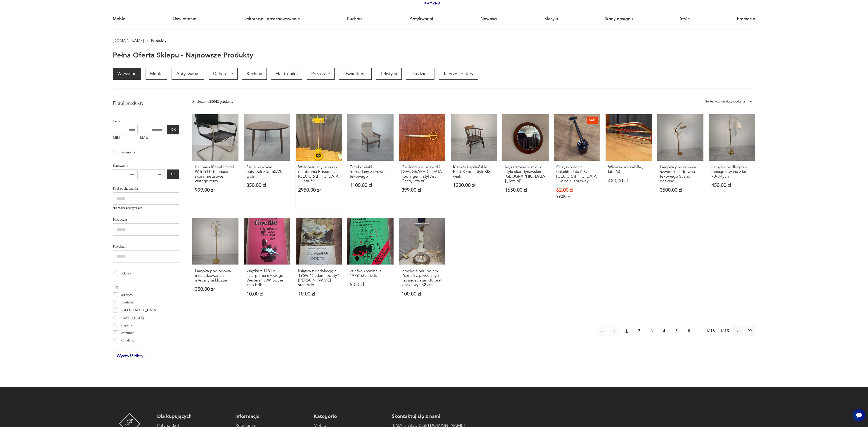 The image size is (868, 427). Describe the element at coordinates (422, 278) in the screenshot. I see `h3: lampka z prlu polam Poznań z porcelany i mosiądzu stan db brak klosza wys 32 cm` at that location.